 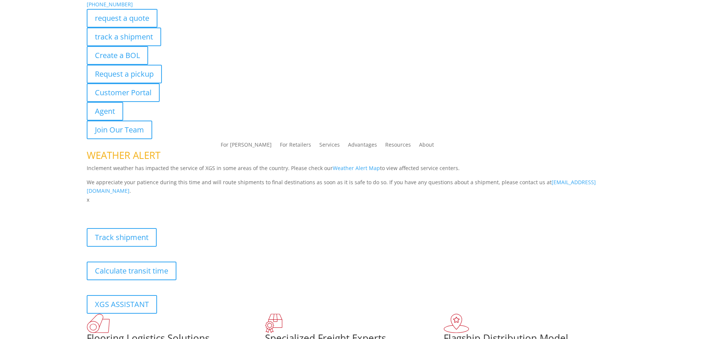 I want to click on a: track a shipment, so click(x=124, y=37).